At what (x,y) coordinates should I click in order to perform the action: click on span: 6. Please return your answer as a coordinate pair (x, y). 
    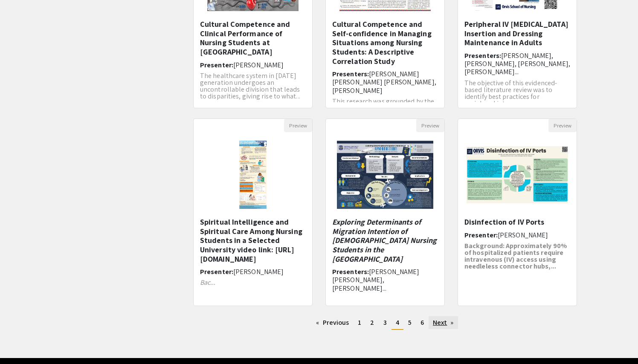
    Looking at the image, I should click on (422, 322).